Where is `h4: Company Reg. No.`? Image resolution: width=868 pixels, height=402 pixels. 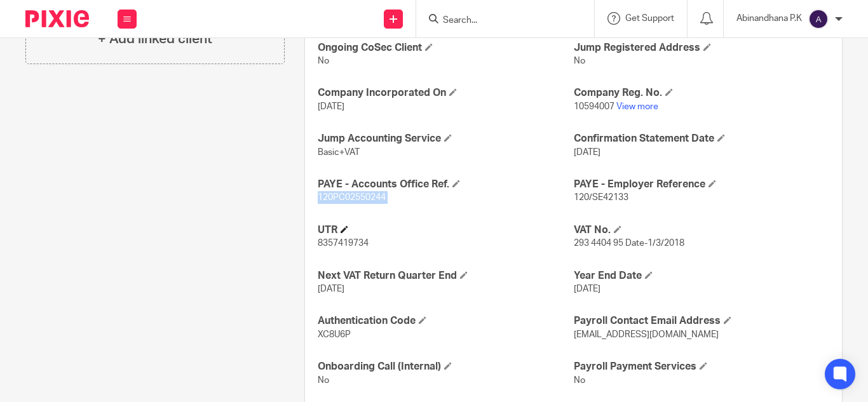 h4: Company Reg. No. is located at coordinates (701, 93).